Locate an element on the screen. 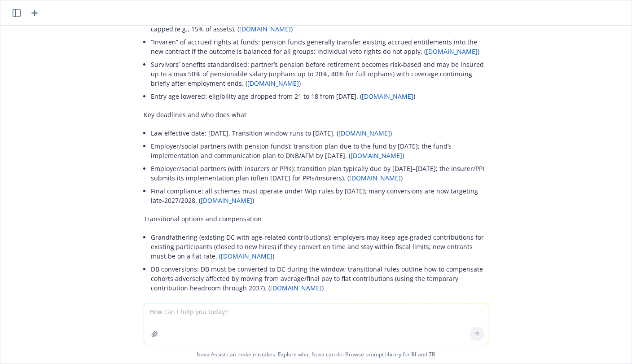 This screenshot has width=632, height=364. p: What employers should be doing now is located at coordinates (316, 306).